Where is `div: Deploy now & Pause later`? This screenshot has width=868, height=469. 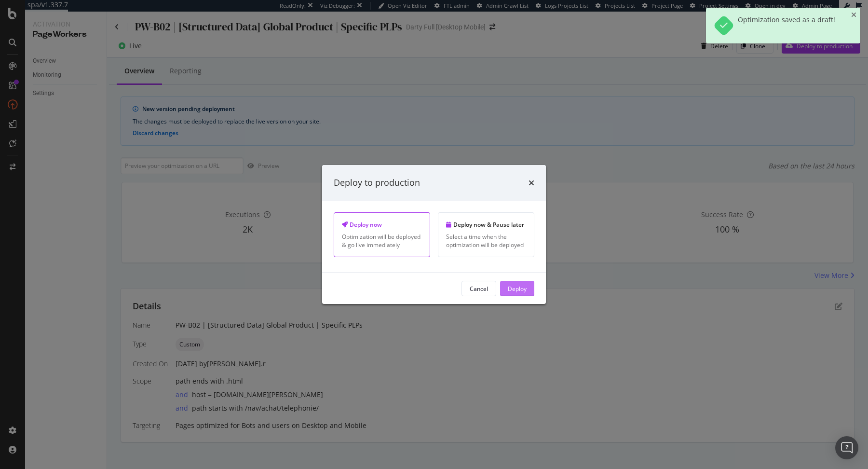
div: Deploy now & Pause later is located at coordinates (486, 225).